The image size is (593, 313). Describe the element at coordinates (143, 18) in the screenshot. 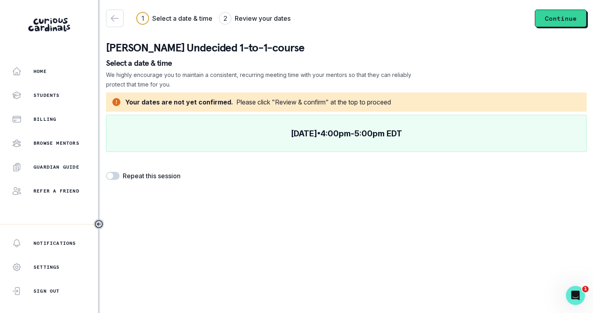

I see `div: 1` at that location.